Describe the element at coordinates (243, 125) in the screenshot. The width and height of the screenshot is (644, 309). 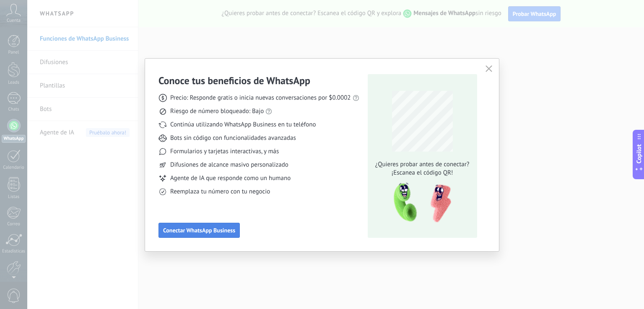
I see `span: Continúa utilizando WhatsApp Business en tu teléfono` at that location.